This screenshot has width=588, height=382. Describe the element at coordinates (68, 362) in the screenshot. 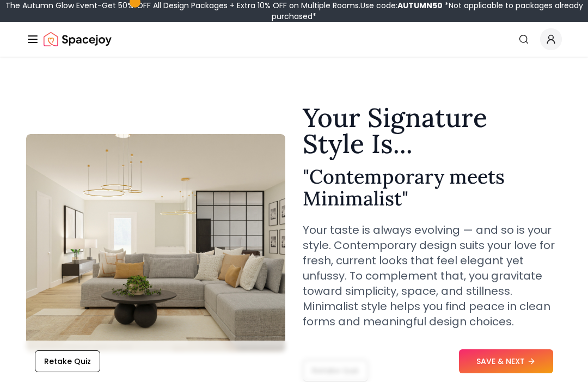

I see `button: Retake Quiz` at that location.